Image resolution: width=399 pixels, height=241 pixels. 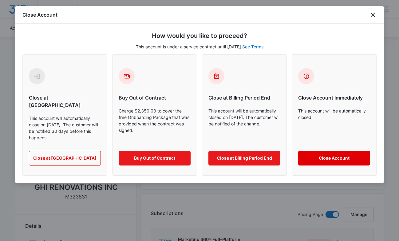 What do you see at coordinates (253, 46) in the screenshot?
I see `a: See Terms` at bounding box center [253, 46].